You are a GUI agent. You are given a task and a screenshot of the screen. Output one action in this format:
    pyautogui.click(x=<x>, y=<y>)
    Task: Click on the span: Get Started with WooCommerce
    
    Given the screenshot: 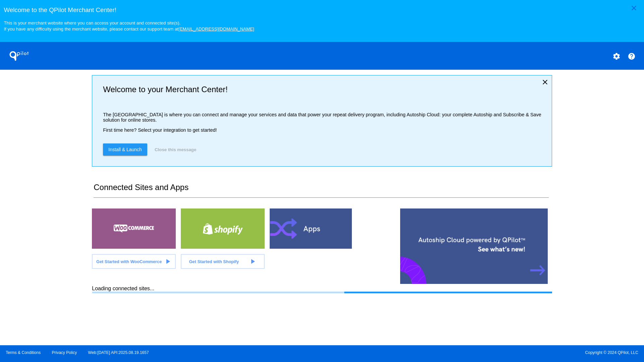 What is the action you would take?
    pyautogui.click(x=129, y=261)
    